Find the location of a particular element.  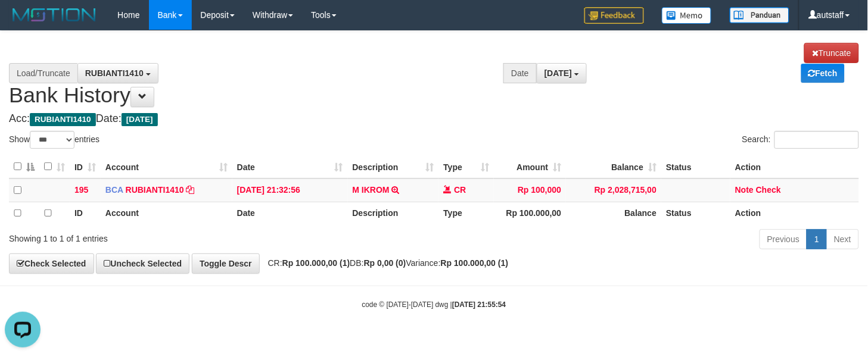

div: Date is located at coordinates (520, 73).